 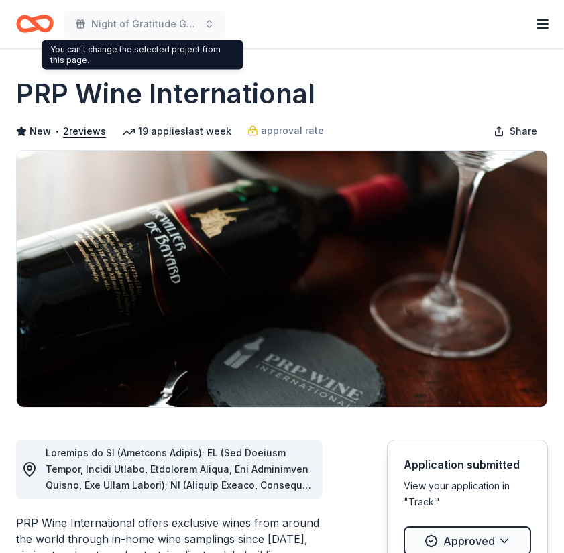 I want to click on div: 19 applies last week, so click(x=176, y=131).